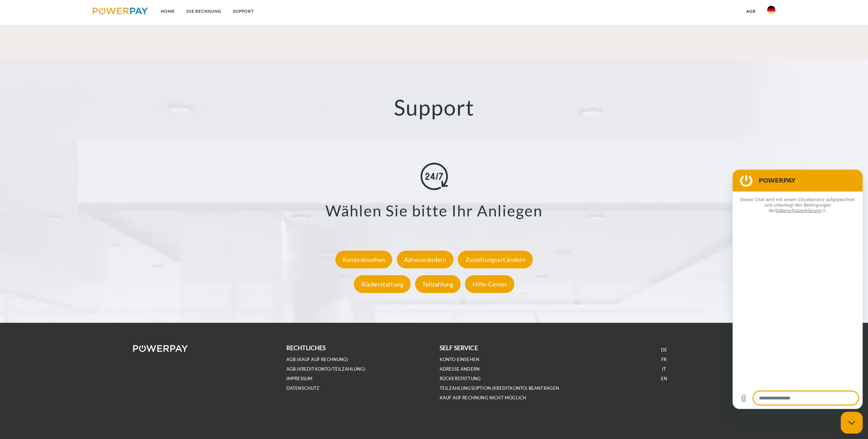  I want to click on a: IT, so click(664, 369).